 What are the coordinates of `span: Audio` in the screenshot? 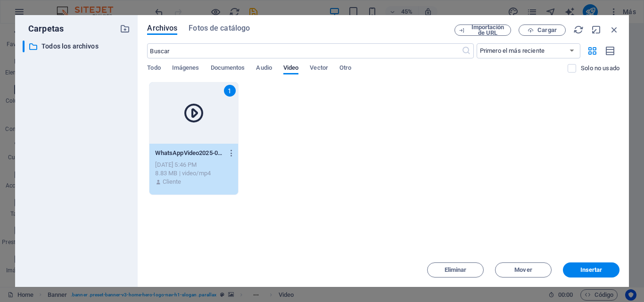 It's located at (264, 69).